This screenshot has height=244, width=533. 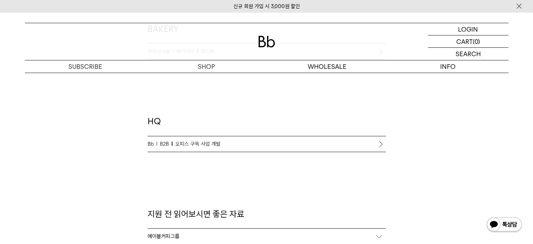 I want to click on a: CART (0), so click(x=468, y=41).